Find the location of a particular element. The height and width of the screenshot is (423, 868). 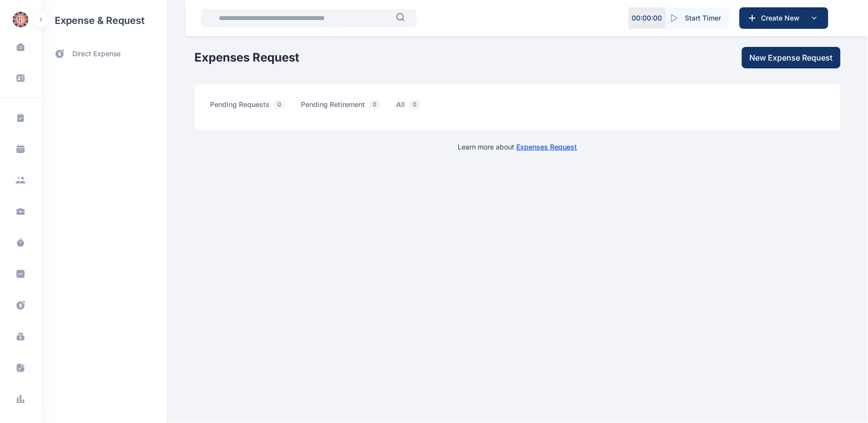

p: 00 : 00 : 00 is located at coordinates (647, 19).